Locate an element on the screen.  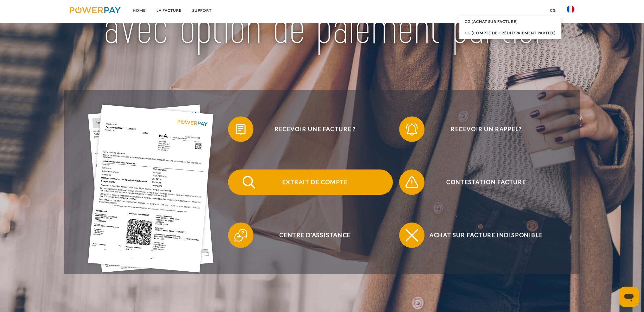
img: single_invoice_powerpay_fr.jpg is located at coordinates (151, 188).